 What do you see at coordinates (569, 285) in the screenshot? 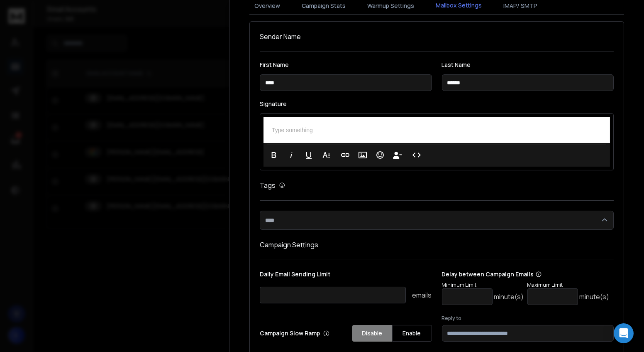
I see `p: Maximum Limit` at bounding box center [569, 285].